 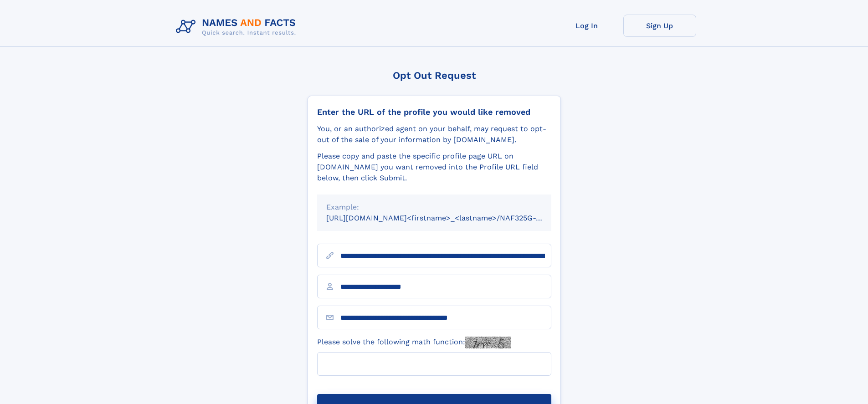 What do you see at coordinates (435, 112) in the screenshot?
I see `div: Enter the URL of the profile you would like removed` at bounding box center [435, 112].